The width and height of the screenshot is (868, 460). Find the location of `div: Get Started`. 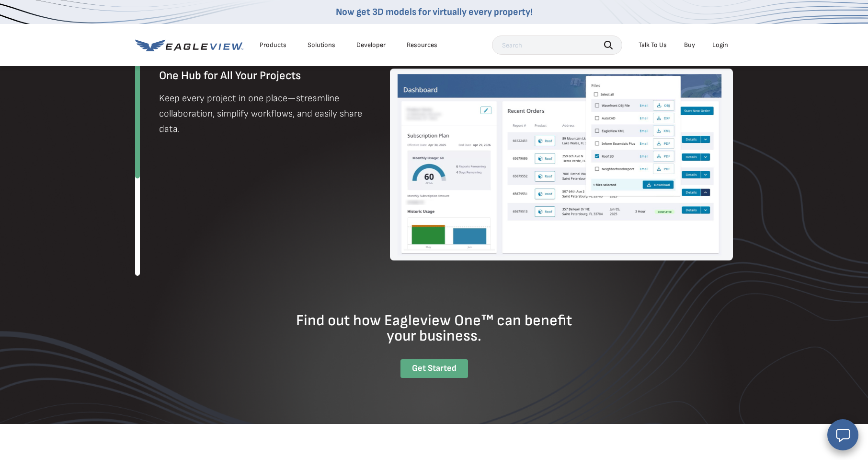

div: Get Started is located at coordinates (434, 368).